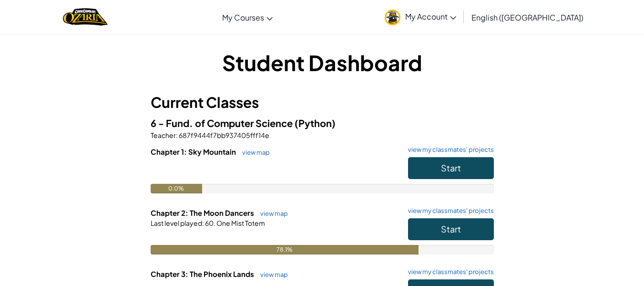 This screenshot has height=286, width=644. Describe the element at coordinates (430, 16) in the screenshot. I see `span: My Account` at that location.